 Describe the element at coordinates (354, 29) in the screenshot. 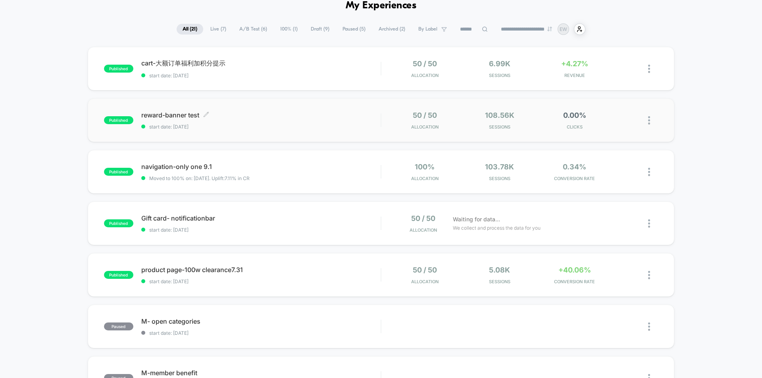

I see `span: Paused ( 5 )` at that location.